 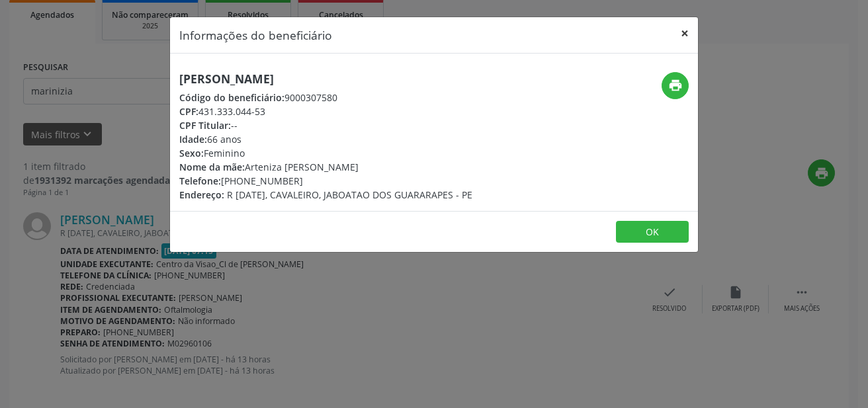 I want to click on span: Telefone:, so click(x=200, y=180).